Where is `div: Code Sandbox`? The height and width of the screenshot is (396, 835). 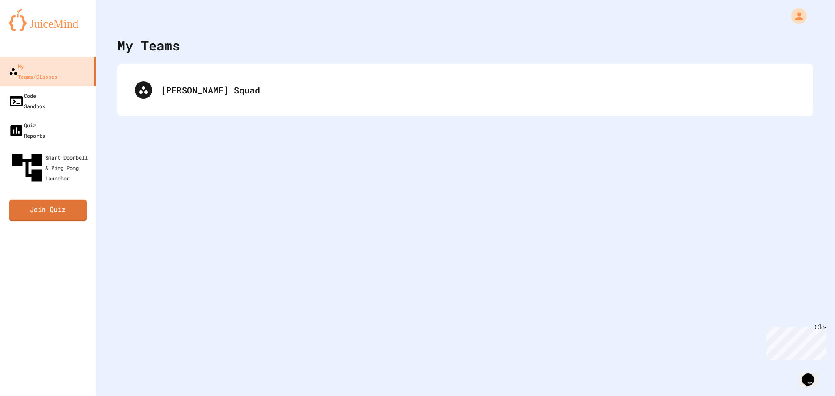
div: Code Sandbox is located at coordinates (27, 101).